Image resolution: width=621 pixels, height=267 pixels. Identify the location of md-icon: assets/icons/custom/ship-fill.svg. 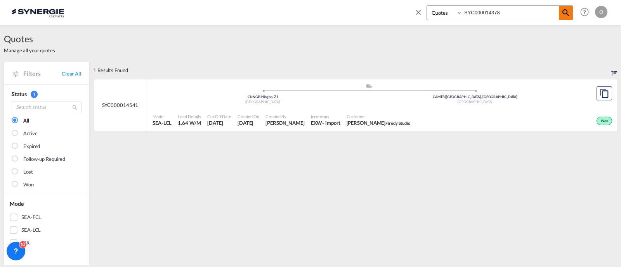
(369, 86).